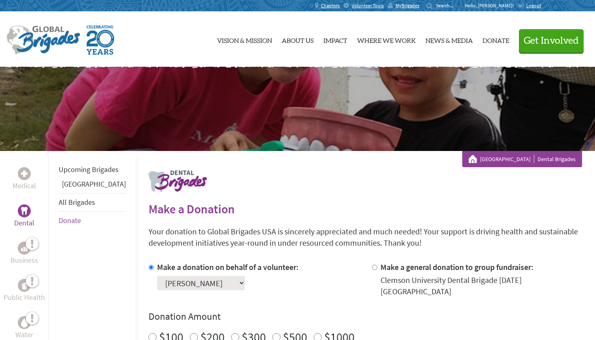 This screenshot has width=595, height=340. What do you see at coordinates (330, 6) in the screenshot?
I see `span: Chapters` at bounding box center [330, 6].